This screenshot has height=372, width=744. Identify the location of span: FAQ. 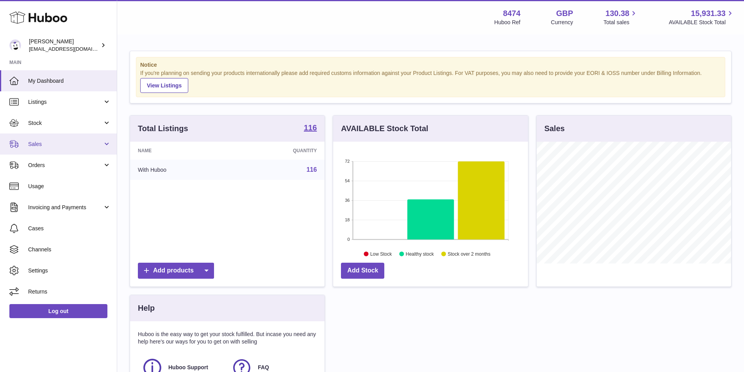
(263, 367).